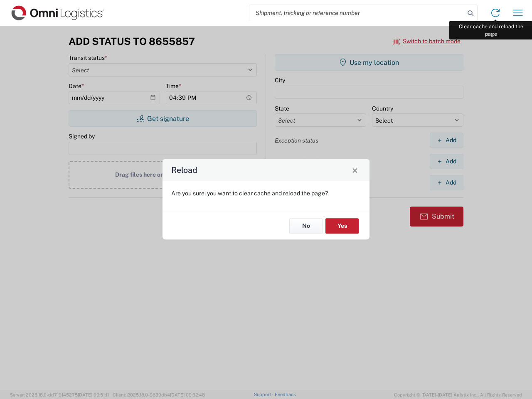 The height and width of the screenshot is (399, 532). Describe the element at coordinates (342, 226) in the screenshot. I see `button: Yes` at that location.